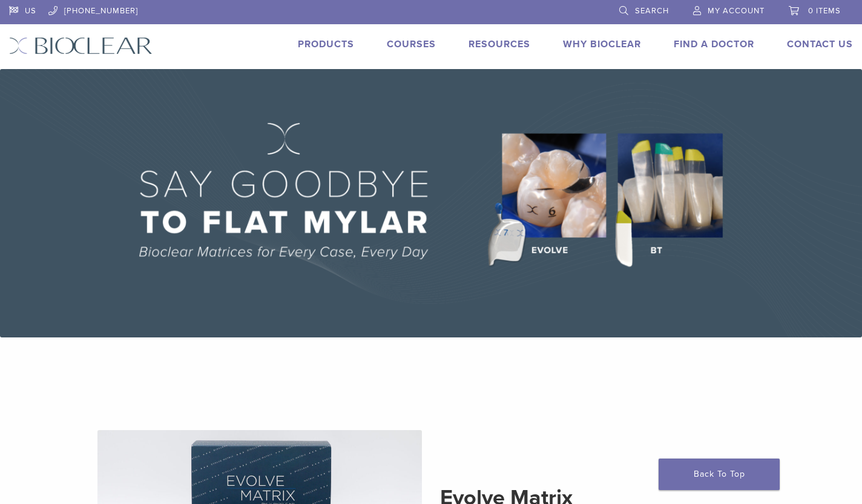 Image resolution: width=862 pixels, height=504 pixels. I want to click on span: Search, so click(652, 11).